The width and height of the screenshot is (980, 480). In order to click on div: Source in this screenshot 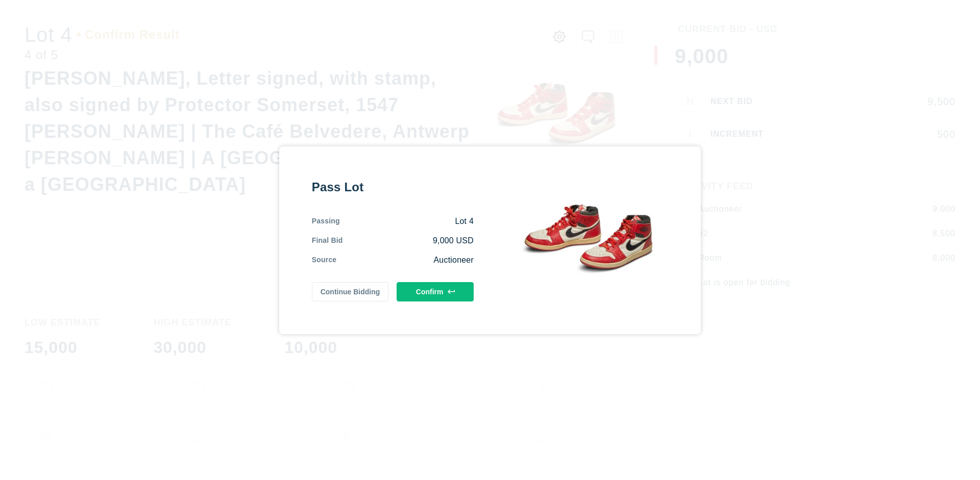, I will do `click(324, 260)`.